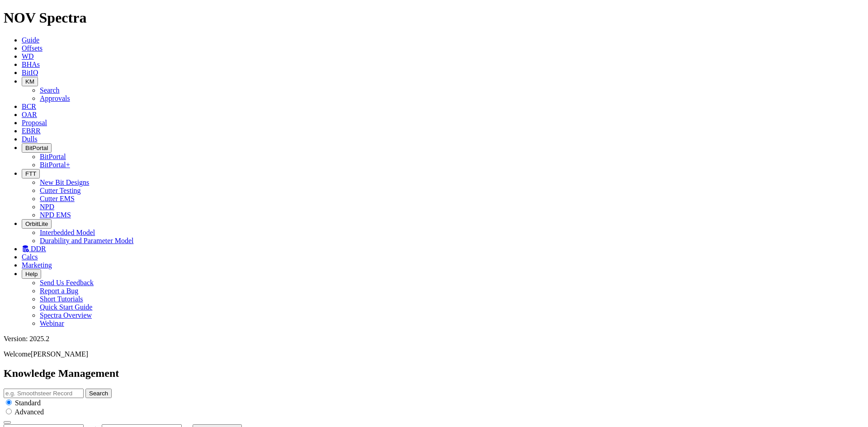  I want to click on a: Guide, so click(31, 40).